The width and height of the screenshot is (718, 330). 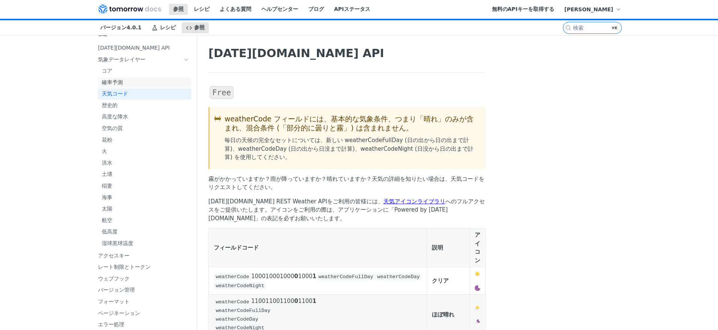 I want to click on font: クリア, so click(x=440, y=281).